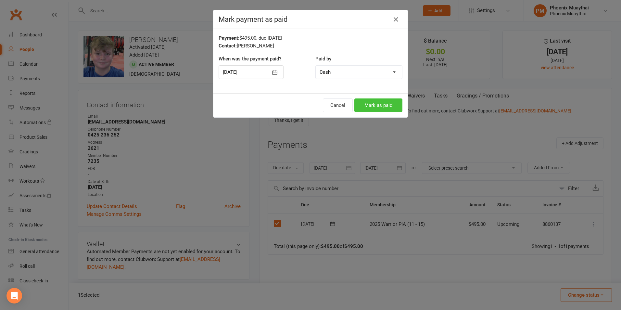 This screenshot has height=310, width=621. Describe the element at coordinates (228, 46) in the screenshot. I see `strong: Contact:` at that location.